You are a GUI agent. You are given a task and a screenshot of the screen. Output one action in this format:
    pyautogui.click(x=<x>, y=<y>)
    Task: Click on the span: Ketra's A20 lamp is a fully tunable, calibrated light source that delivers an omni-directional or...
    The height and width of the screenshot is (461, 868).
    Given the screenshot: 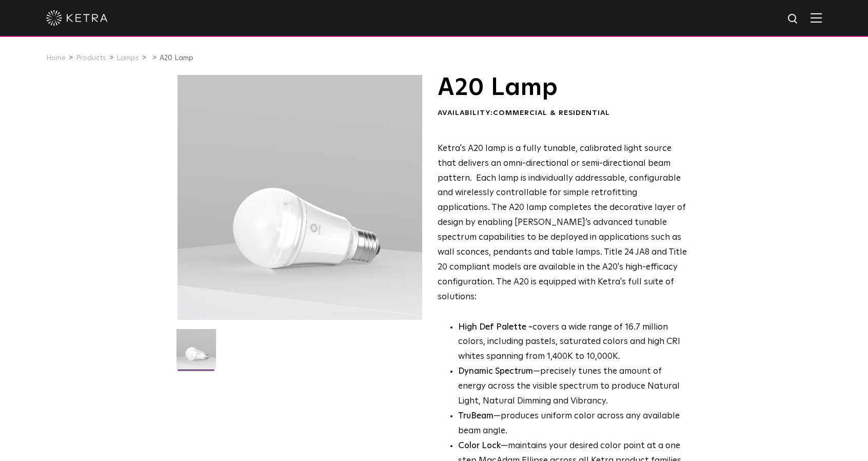 What is the action you would take?
    pyautogui.click(x=562, y=223)
    